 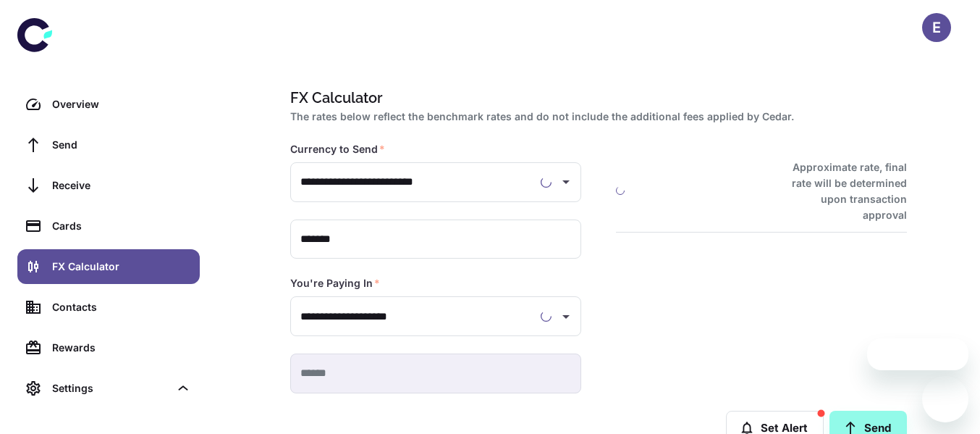 What do you see at coordinates (108, 267) in the screenshot?
I see `a: FX Calculator` at bounding box center [108, 267].